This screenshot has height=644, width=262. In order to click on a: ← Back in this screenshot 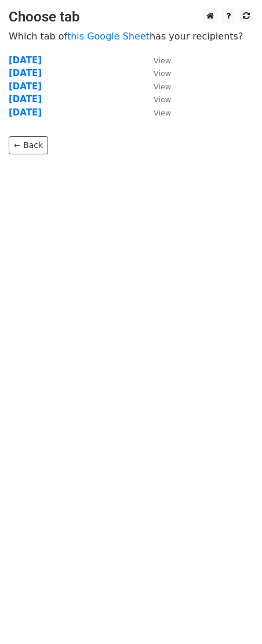, I will do `click(28, 145)`.